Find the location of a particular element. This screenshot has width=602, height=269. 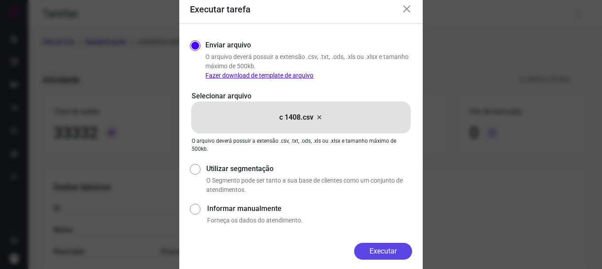

label: Enviar arquivo is located at coordinates (228, 45).